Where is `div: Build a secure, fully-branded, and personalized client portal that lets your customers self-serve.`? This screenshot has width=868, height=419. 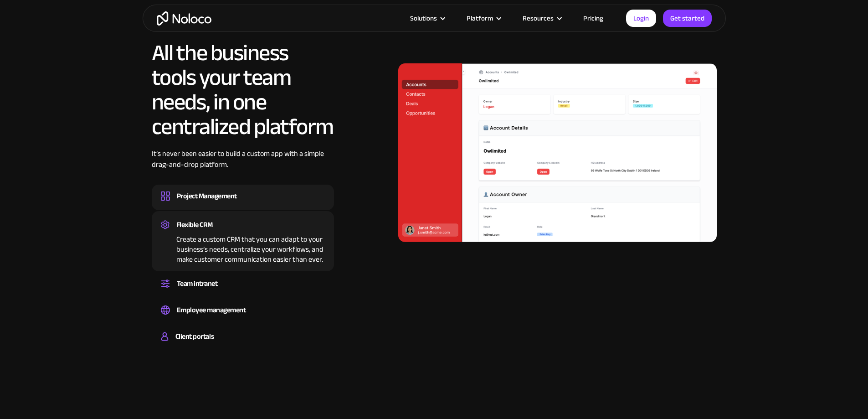
div: Build a secure, fully-branded, and personalized client portal that lets your customers self-serve. is located at coordinates (243, 344).